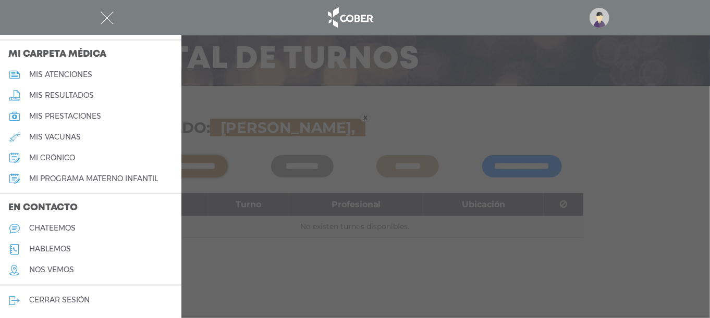  What do you see at coordinates (52, 270) in the screenshot?
I see `h5: nos vemos` at bounding box center [52, 270].